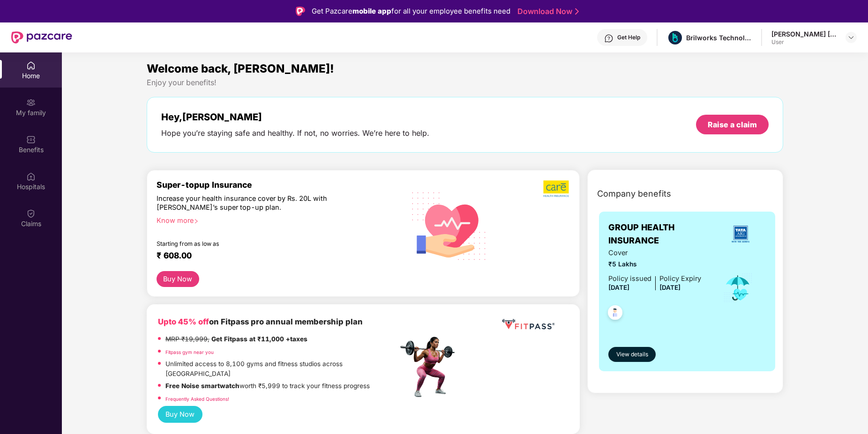 The image size is (868, 434). What do you see at coordinates (257, 243) in the screenshot?
I see `div: Starting from as low as` at bounding box center [257, 243].